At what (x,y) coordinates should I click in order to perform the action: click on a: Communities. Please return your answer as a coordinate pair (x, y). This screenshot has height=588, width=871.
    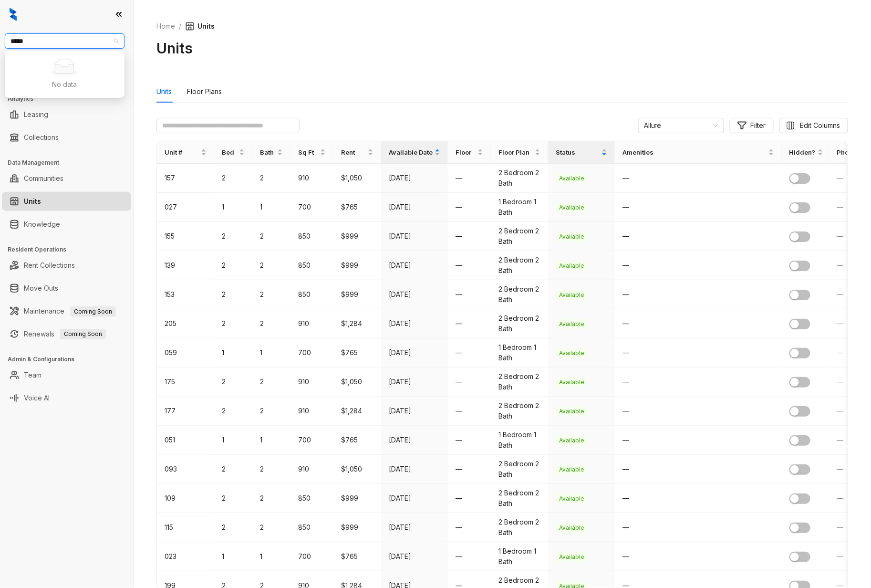
    Looking at the image, I should click on (43, 178).